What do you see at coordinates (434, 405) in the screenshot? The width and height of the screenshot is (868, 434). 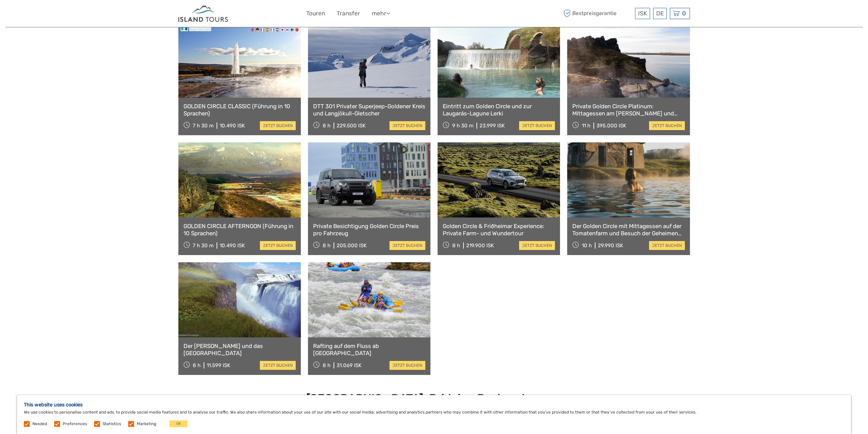 I see `h5: This website uses cookies` at bounding box center [434, 405].